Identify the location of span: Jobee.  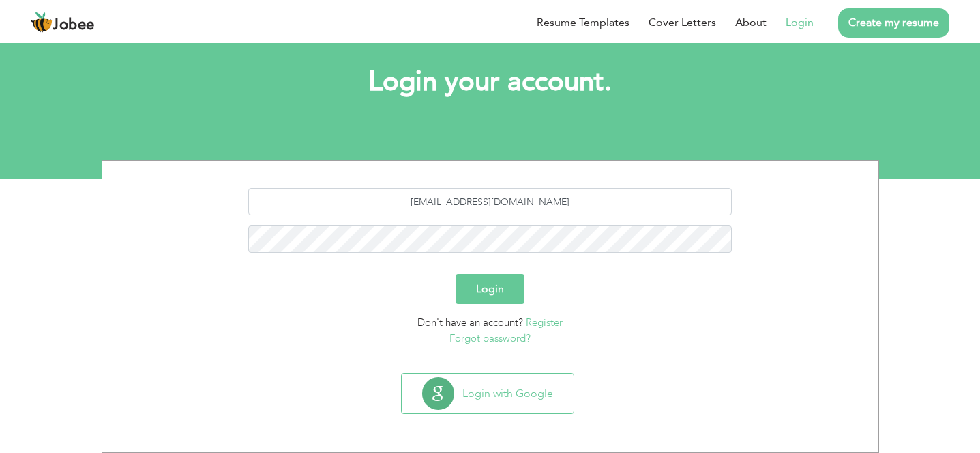
(74, 25).